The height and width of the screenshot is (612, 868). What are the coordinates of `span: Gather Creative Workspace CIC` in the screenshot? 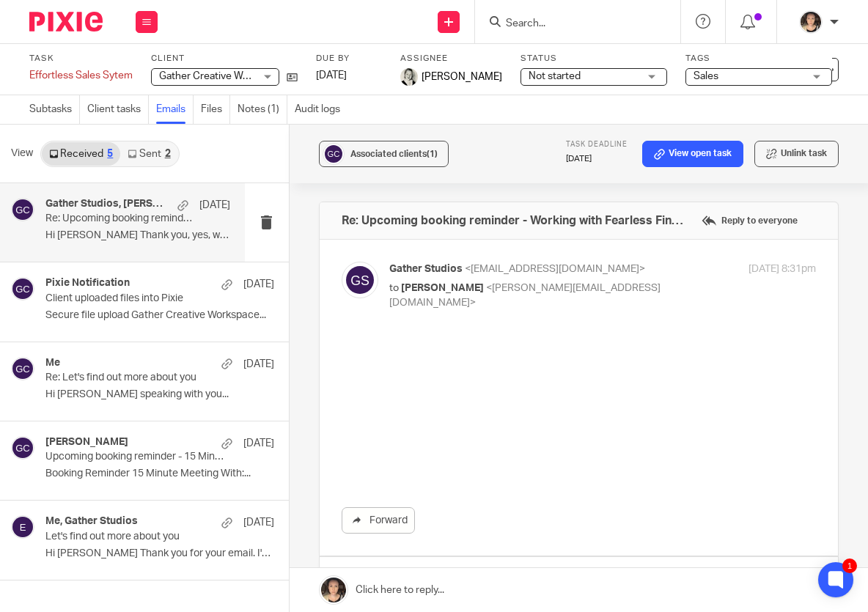 It's located at (232, 76).